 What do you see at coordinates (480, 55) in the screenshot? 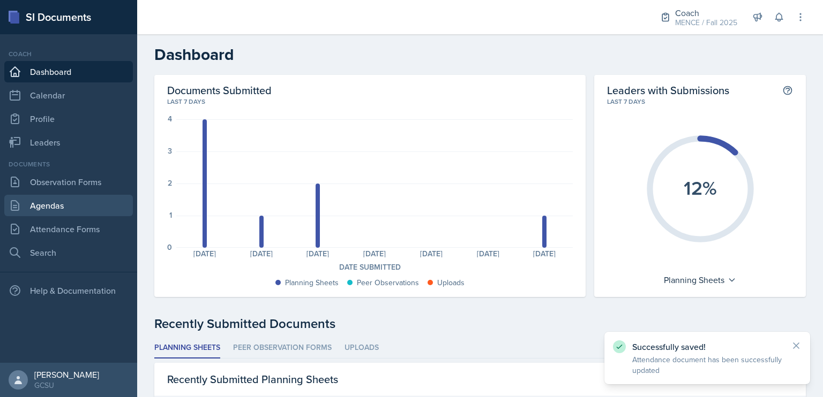
I see `h2: Dashboard` at bounding box center [480, 55].